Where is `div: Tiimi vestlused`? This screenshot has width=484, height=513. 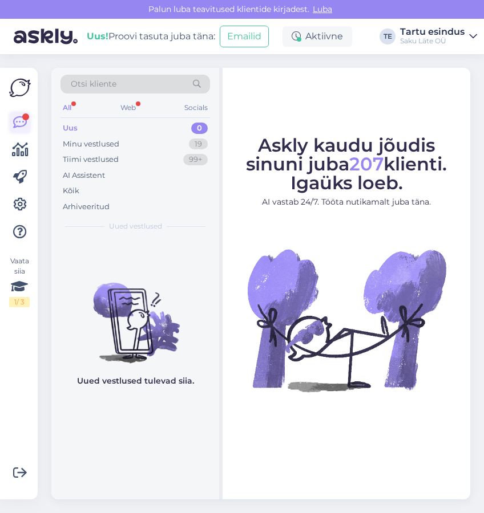 div: Tiimi vestlused is located at coordinates (91, 160).